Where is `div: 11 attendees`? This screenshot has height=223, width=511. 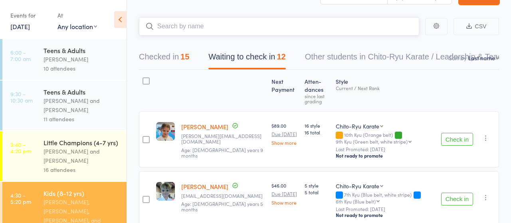
div: 11 attendees is located at coordinates (81, 119).